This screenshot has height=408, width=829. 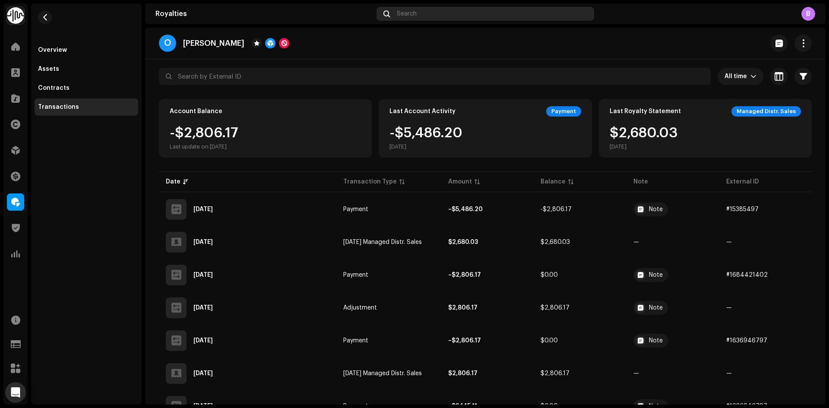 I want to click on span: Search, so click(x=407, y=14).